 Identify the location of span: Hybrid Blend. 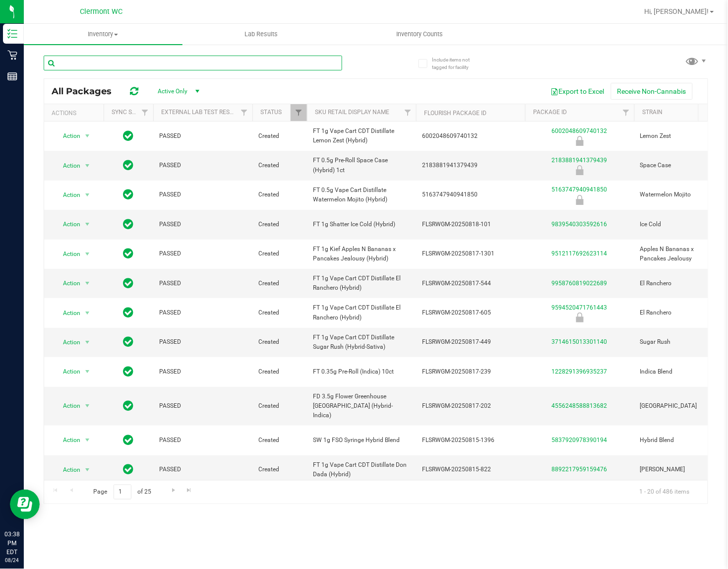
(677, 440).